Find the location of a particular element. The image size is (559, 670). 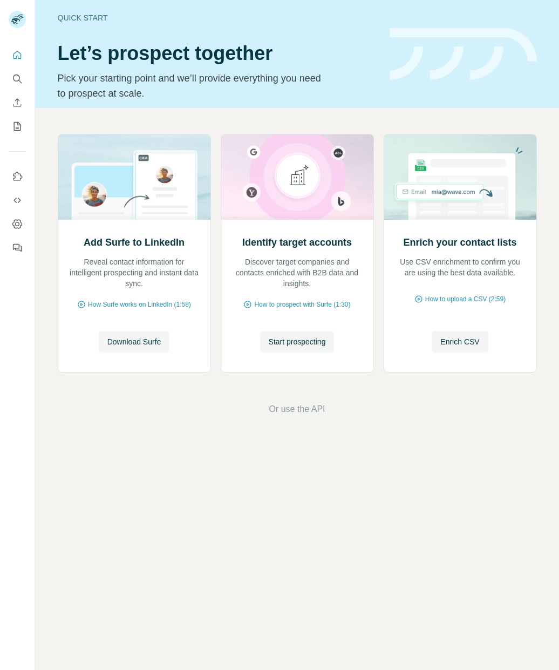

span: How Surfe works on LinkedIn (1:58) is located at coordinates (139, 304).